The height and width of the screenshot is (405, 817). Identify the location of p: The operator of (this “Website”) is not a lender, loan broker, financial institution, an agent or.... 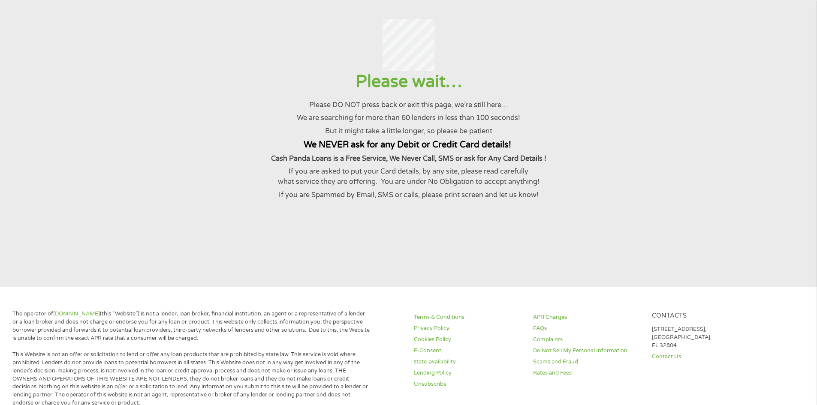
(191, 326).